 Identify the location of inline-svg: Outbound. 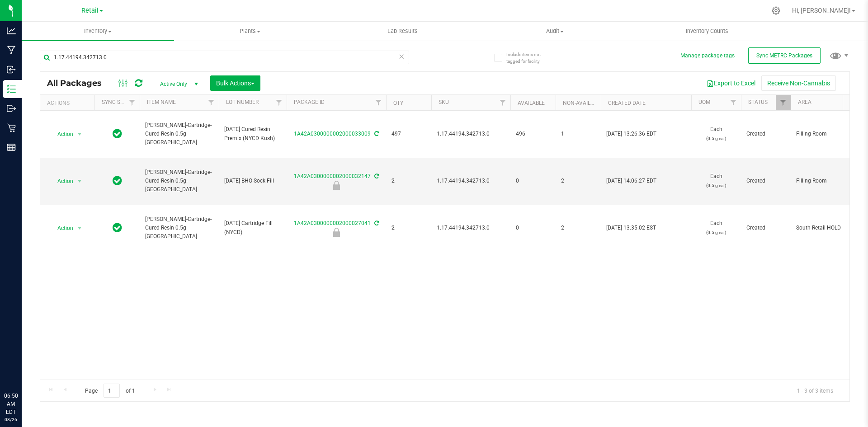
(11, 108).